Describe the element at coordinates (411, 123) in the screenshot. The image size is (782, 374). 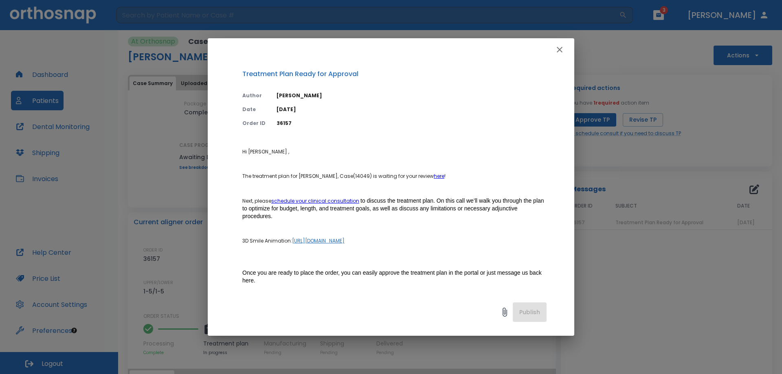
I see `p: 36157` at that location.